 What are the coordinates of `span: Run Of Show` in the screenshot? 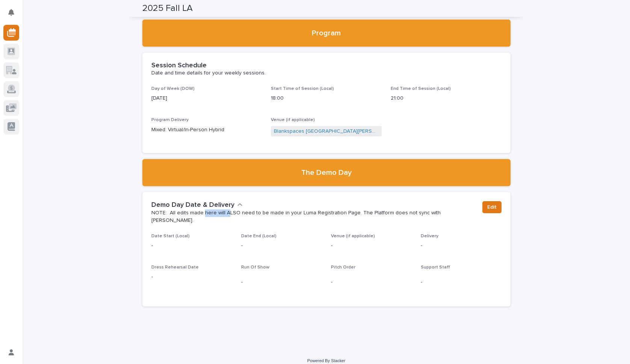 It's located at (255, 267).